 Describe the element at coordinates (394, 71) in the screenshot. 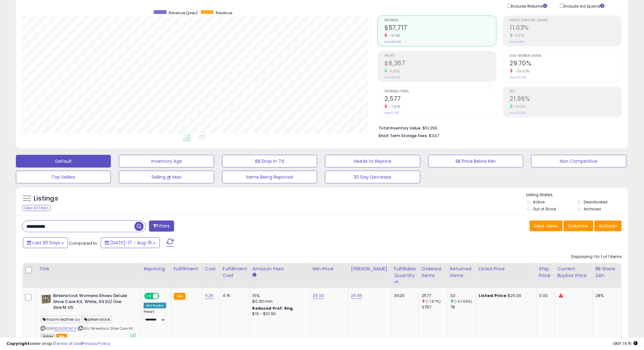

I see `small: 5.05%` at that location.